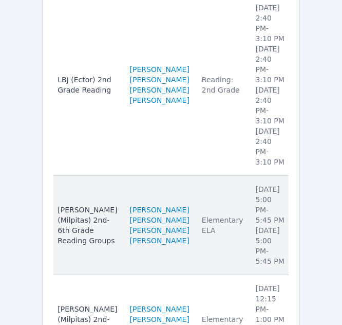 Image resolution: width=342 pixels, height=325 pixels. Describe the element at coordinates (223, 225) in the screenshot. I see `div: Elementary ELA` at that location.